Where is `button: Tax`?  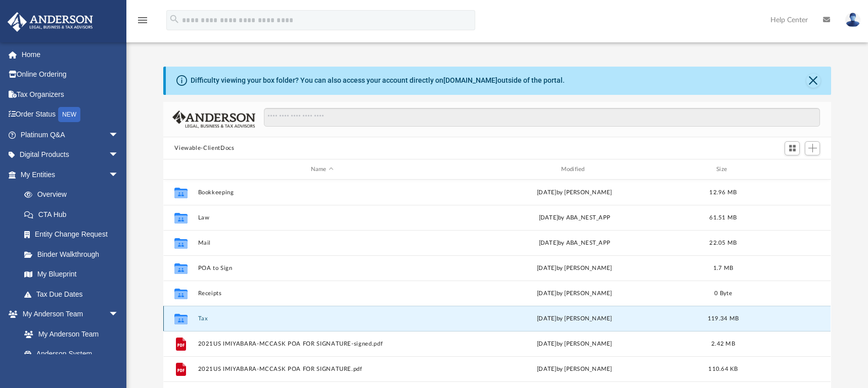
button: Tax is located at coordinates (322, 319).